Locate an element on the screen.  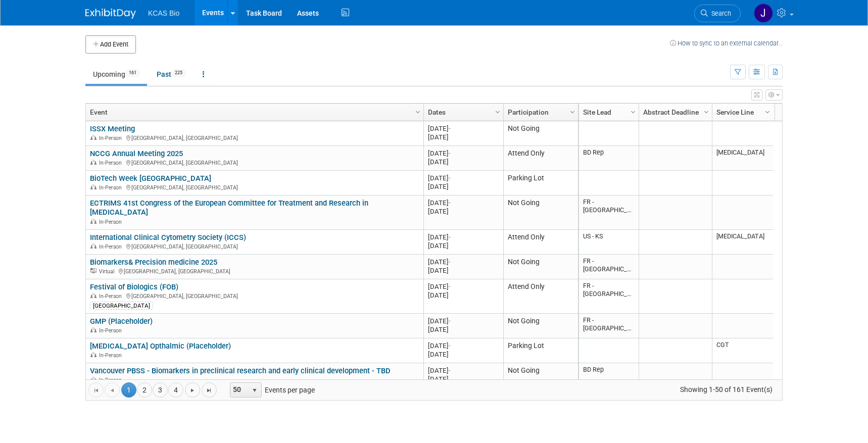
a: Go to the last page is located at coordinates (209, 390).